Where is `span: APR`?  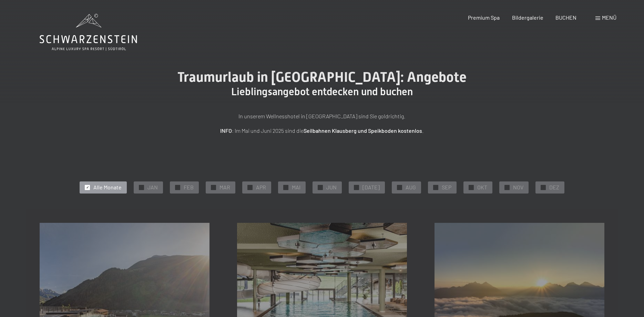 span: APR is located at coordinates (261, 187).